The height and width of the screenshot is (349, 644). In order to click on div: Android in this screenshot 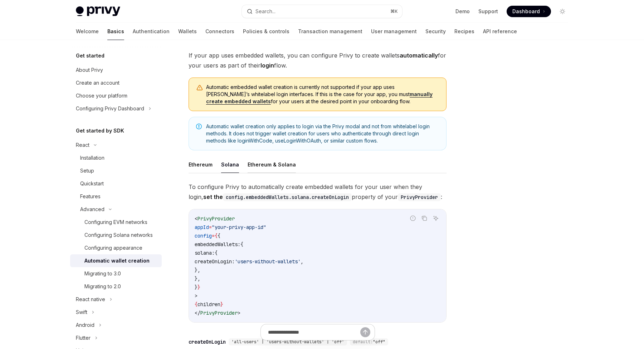, I will do `click(85, 325)`.